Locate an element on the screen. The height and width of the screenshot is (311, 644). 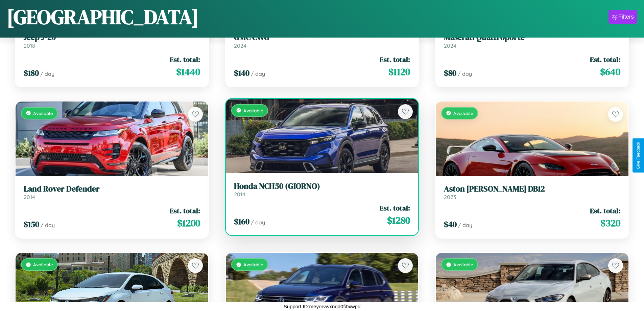
span: $ 160 is located at coordinates (242, 221).